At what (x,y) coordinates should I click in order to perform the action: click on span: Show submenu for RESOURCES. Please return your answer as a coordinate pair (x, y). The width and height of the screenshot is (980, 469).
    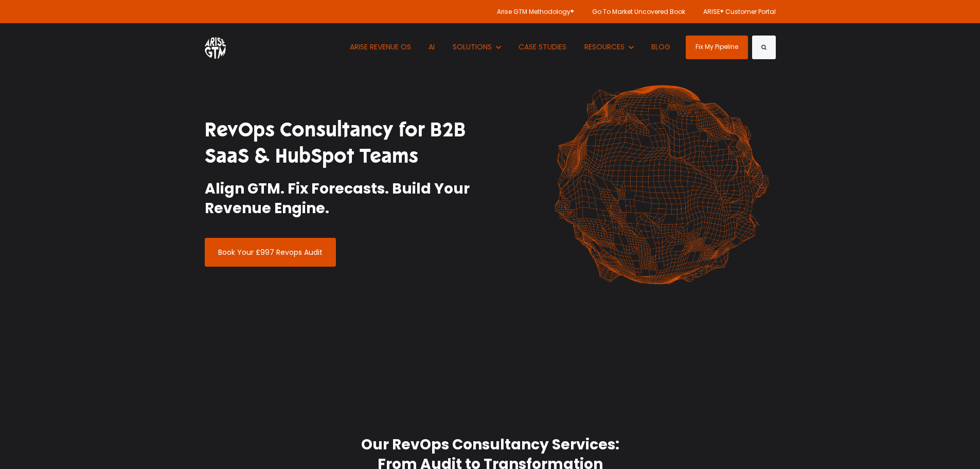
    Looking at the image, I should click on (585, 42).